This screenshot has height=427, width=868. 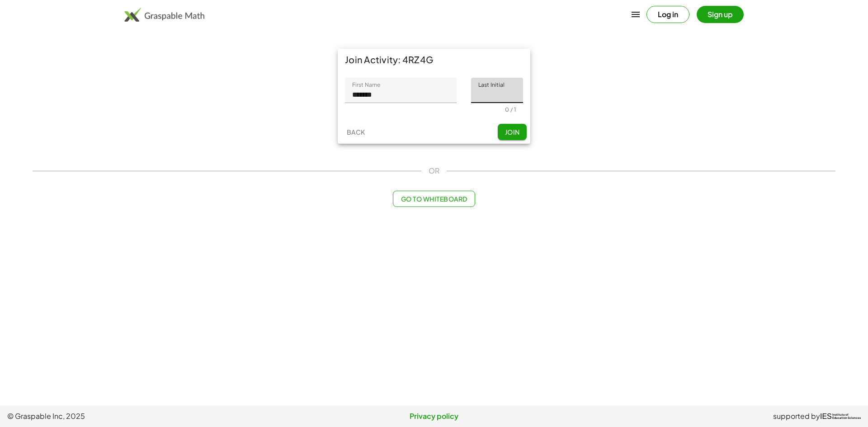 I want to click on span: Join, so click(x=512, y=132).